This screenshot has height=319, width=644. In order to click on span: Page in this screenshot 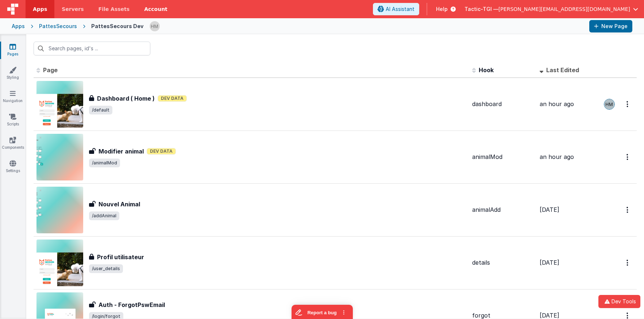, I will do `click(50, 70)`.